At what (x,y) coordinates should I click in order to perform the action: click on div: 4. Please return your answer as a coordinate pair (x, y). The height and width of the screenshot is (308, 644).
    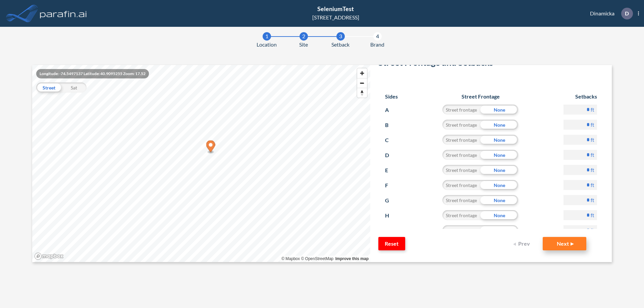
    Looking at the image, I should click on (377, 36).